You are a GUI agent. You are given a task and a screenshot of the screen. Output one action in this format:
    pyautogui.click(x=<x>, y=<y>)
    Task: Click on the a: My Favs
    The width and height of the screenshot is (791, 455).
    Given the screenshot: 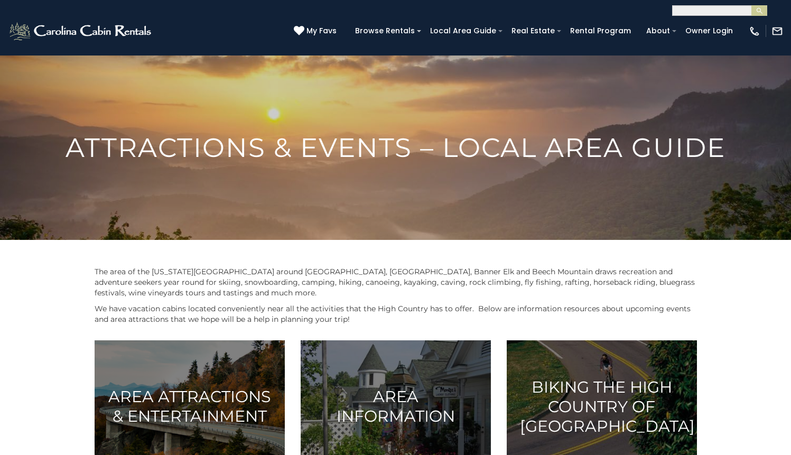 What is the action you would take?
    pyautogui.click(x=316, y=31)
    